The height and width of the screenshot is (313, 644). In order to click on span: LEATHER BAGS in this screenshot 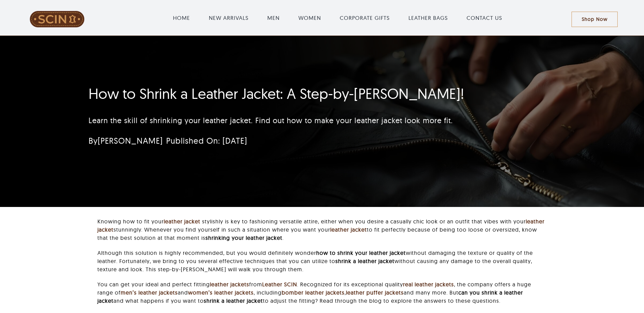, I will do `click(428, 18)`.